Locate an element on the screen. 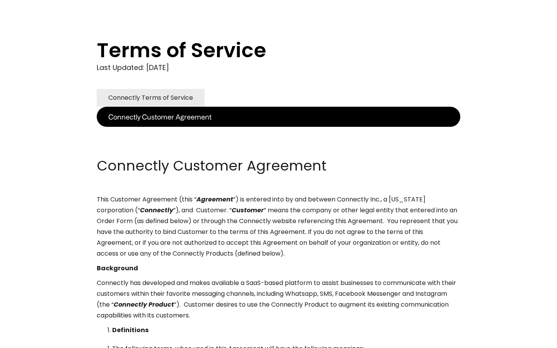  em: Agreement is located at coordinates (215, 199).